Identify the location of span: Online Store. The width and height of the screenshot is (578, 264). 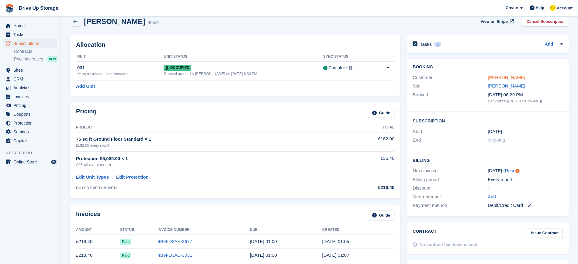
(32, 162).